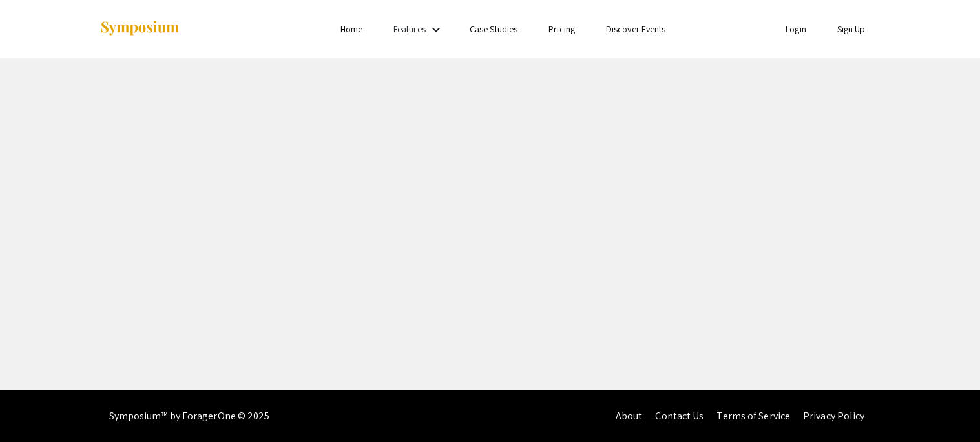 The width and height of the screenshot is (980, 442). I want to click on a: Features, so click(409, 29).